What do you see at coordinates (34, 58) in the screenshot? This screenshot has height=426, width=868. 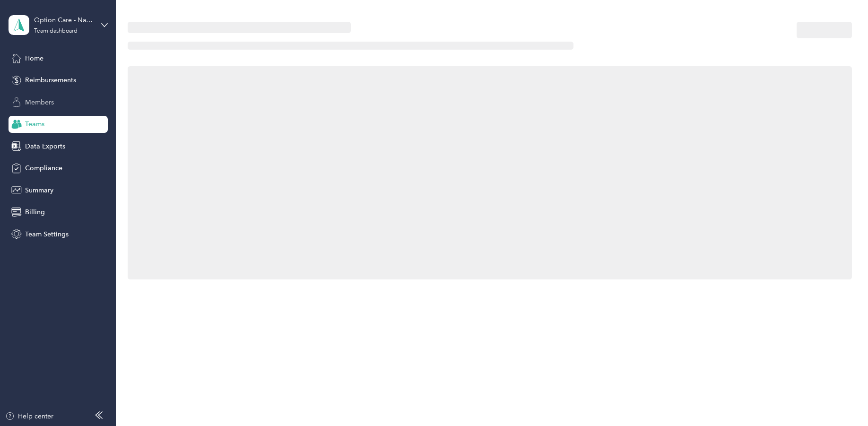 I see `span: Home` at bounding box center [34, 58].